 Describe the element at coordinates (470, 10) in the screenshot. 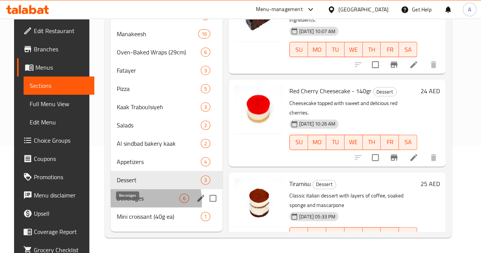

I see `span: A` at that location.